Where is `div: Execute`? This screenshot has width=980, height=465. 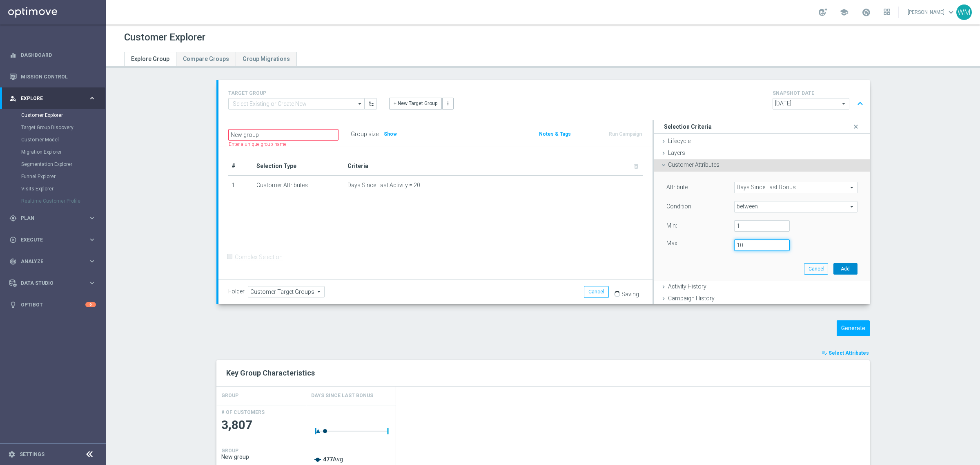
div: Execute is located at coordinates (49, 239).